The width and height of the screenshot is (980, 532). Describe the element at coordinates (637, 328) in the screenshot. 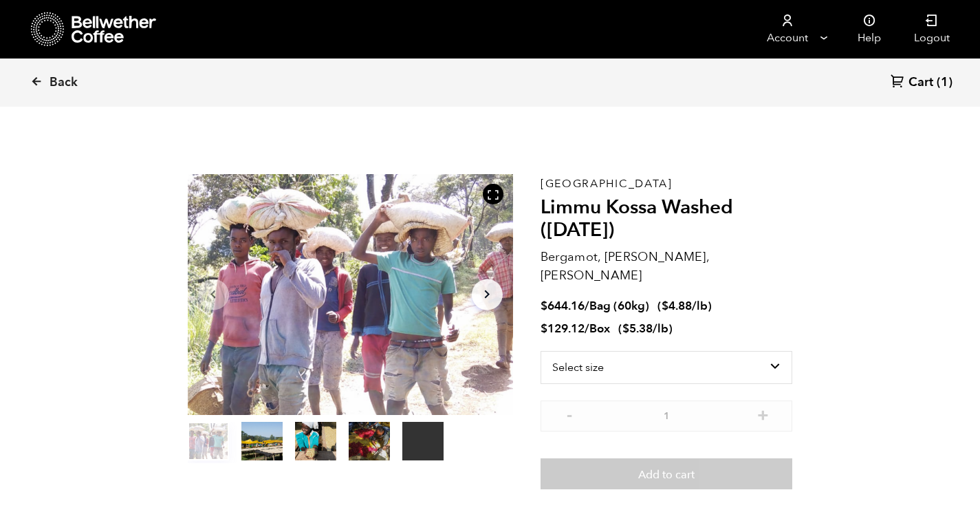

I see `bdi: 5.38` at that location.